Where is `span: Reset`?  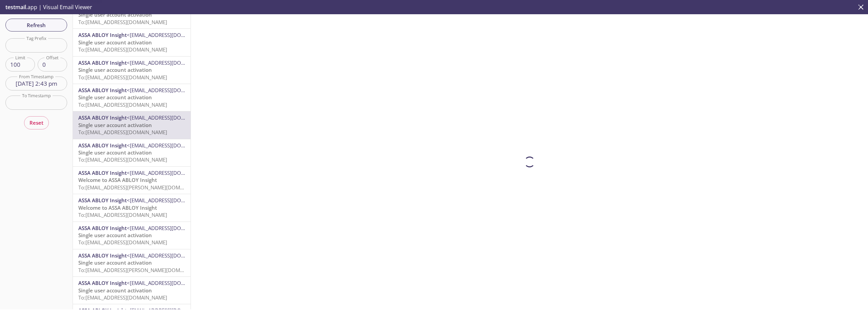 span: Reset is located at coordinates (36, 122).